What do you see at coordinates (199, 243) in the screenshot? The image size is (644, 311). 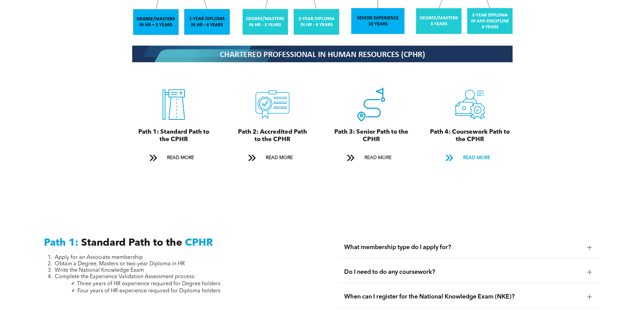 I see `span: CPHR` at bounding box center [199, 243].